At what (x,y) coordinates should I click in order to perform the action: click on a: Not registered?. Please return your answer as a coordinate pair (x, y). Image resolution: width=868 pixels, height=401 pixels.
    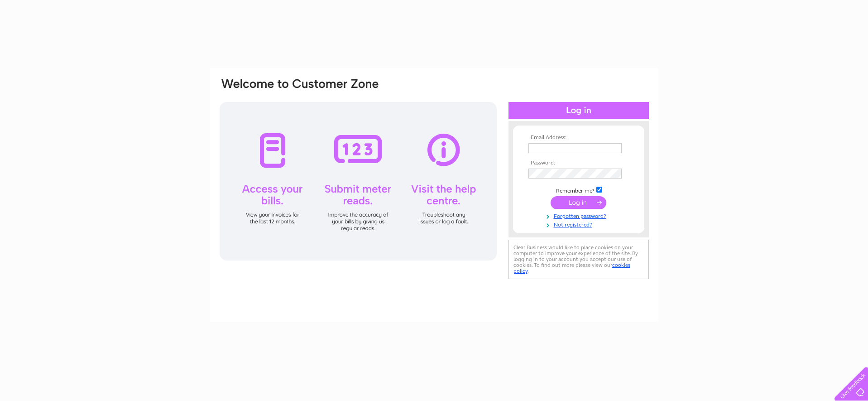
    Looking at the image, I should click on (580, 224).